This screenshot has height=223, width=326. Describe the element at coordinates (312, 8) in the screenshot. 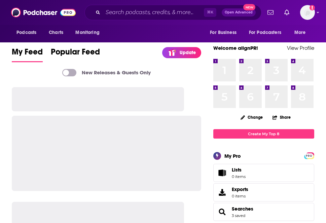

I see `svg: Add a profile image` at that location.